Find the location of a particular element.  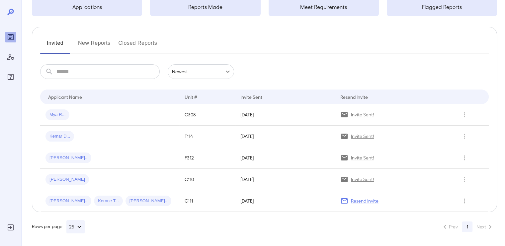

div: Manage Users is located at coordinates (11, 57).